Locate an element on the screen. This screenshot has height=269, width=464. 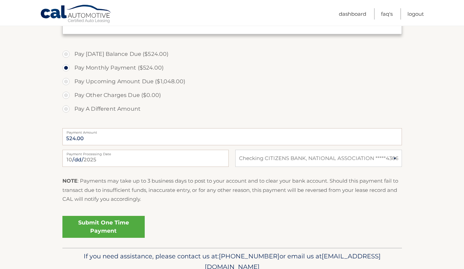
p: : Payments may take up to 3 business days to post to your account and to clear your bank account.... is located at coordinates (232, 190).